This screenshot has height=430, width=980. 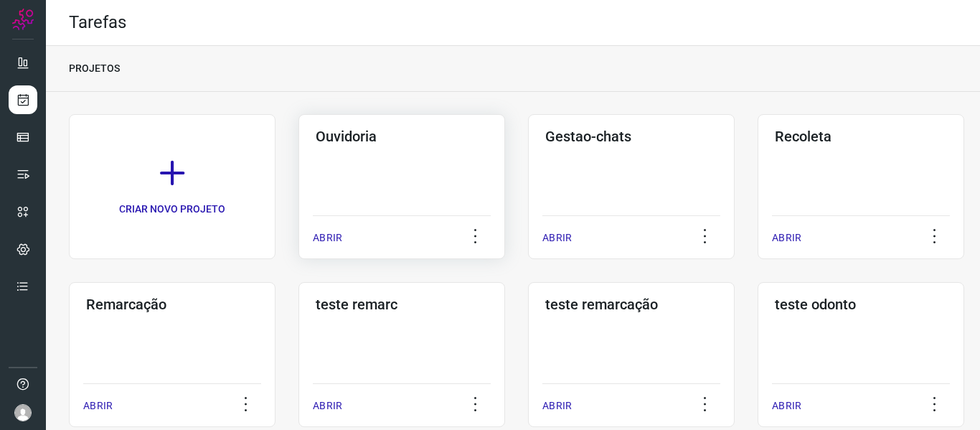 I want to click on h3: Remarcação, so click(x=172, y=304).